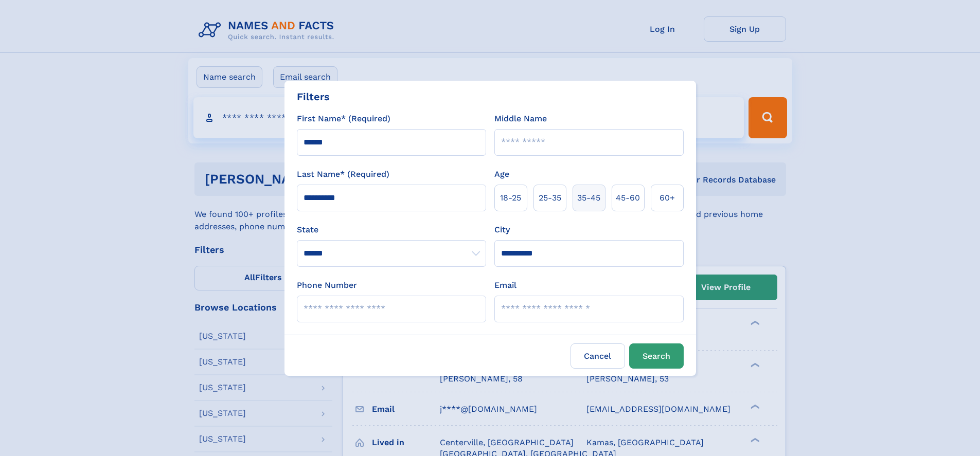 This screenshot has width=980, height=456. I want to click on label: City, so click(503, 230).